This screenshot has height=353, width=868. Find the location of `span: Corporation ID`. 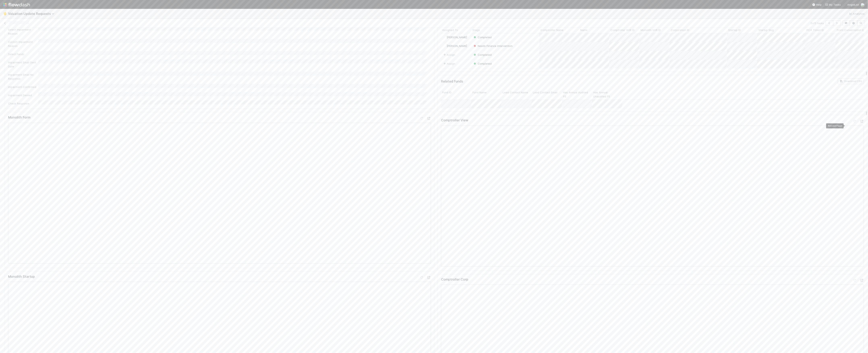

span: Corporation ID is located at coordinates (680, 30).